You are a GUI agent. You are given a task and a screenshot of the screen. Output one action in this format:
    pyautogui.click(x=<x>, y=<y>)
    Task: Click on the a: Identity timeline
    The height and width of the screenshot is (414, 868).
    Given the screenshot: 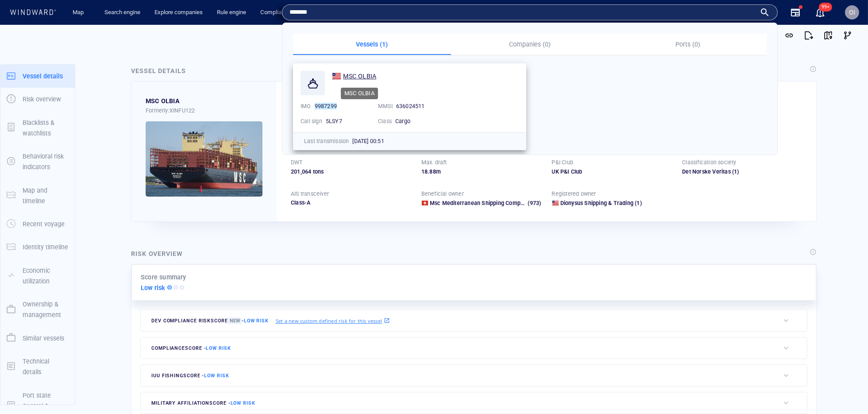 What is the action you would take?
    pyautogui.click(x=38, y=247)
    